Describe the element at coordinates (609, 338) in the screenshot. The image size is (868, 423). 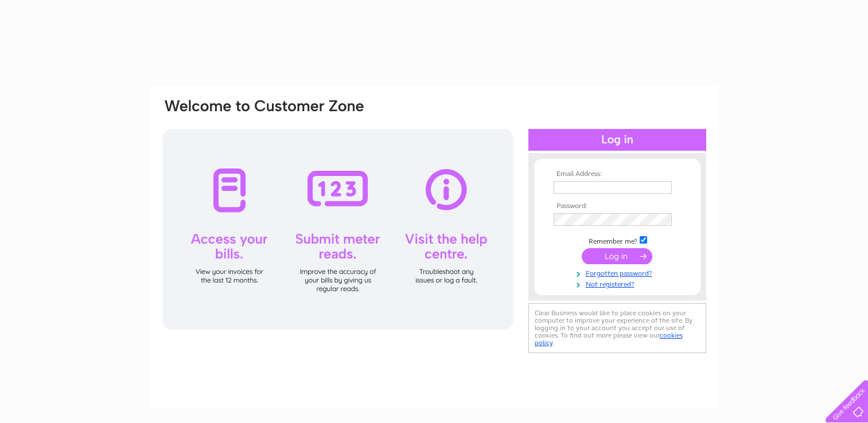
I see `a: cookies policy` at that location.